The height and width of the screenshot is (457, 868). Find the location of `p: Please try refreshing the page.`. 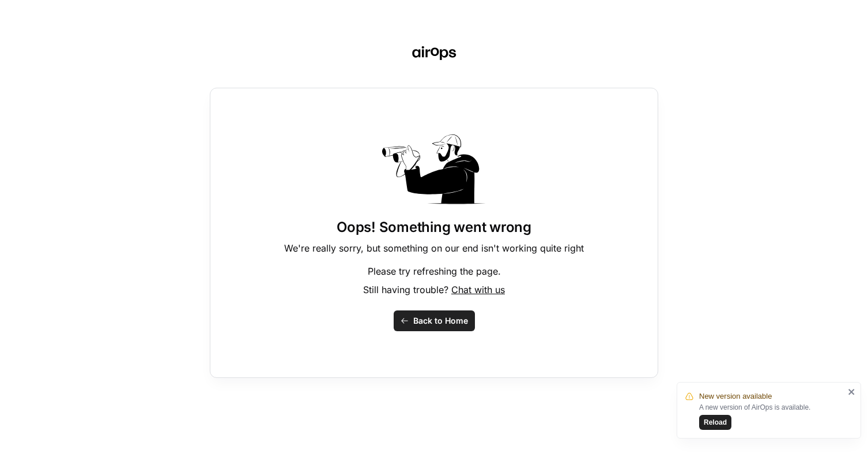

p: Please try refreshing the page. is located at coordinates (434, 272).